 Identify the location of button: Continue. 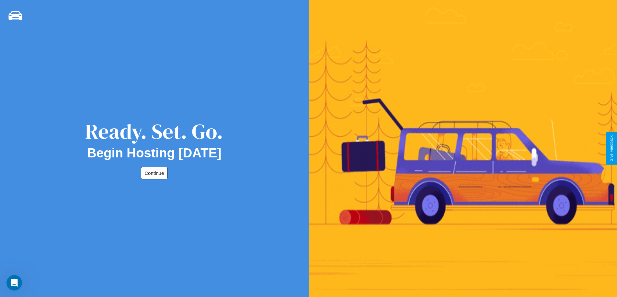
(154, 173).